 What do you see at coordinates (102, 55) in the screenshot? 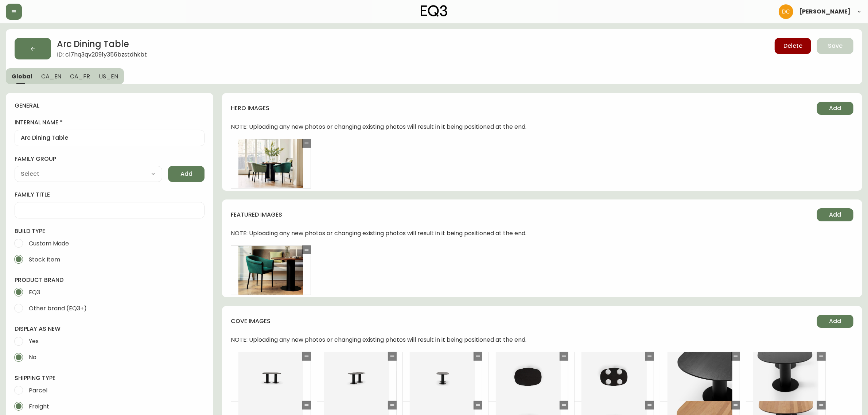
I see `span: ID: cl7hq3qv2091y356bzstdhkbt` at bounding box center [102, 55].